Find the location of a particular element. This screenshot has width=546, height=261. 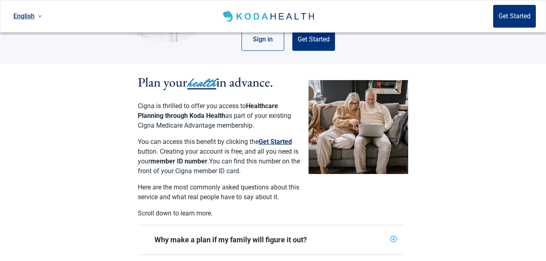

span: down is located at coordinates (40, 16).